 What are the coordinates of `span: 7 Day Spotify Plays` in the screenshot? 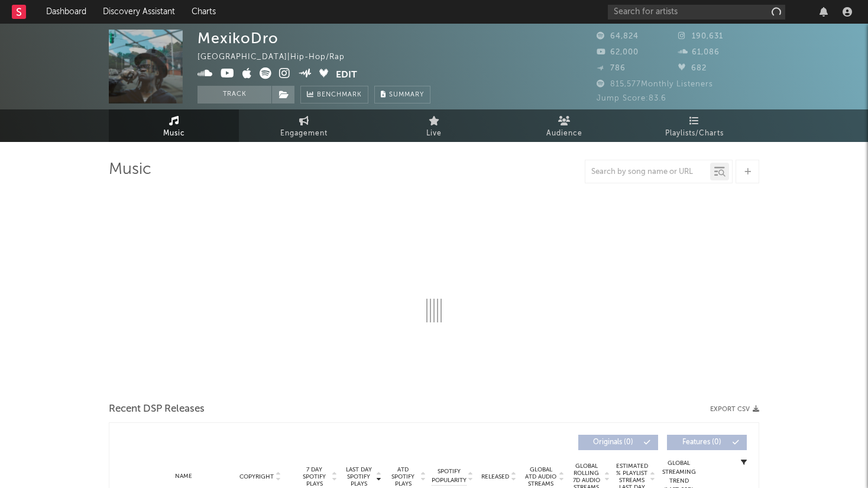 It's located at (314, 477).